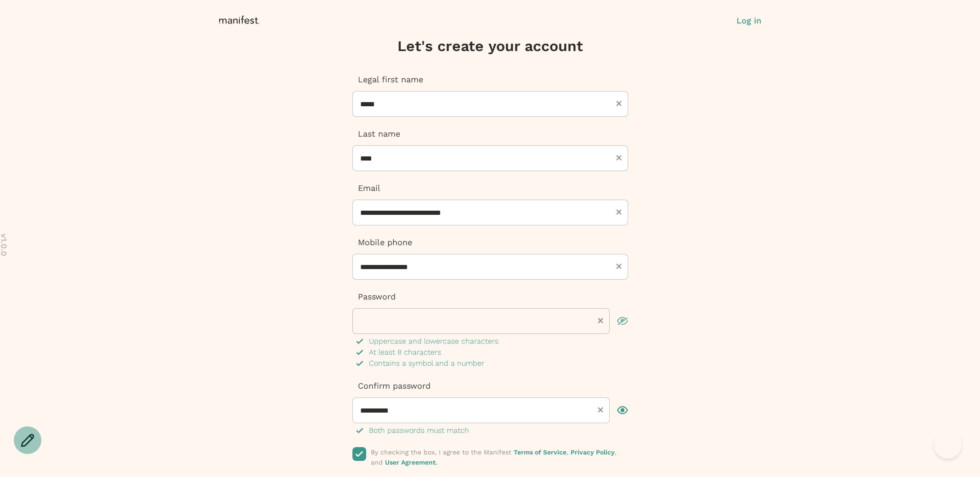 Image resolution: width=980 pixels, height=477 pixels. I want to click on p: Email, so click(491, 188).